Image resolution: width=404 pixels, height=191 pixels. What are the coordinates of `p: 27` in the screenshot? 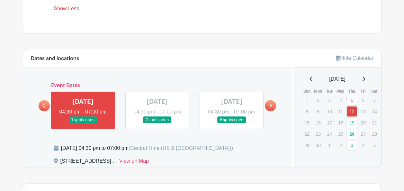 It's located at (363, 134).